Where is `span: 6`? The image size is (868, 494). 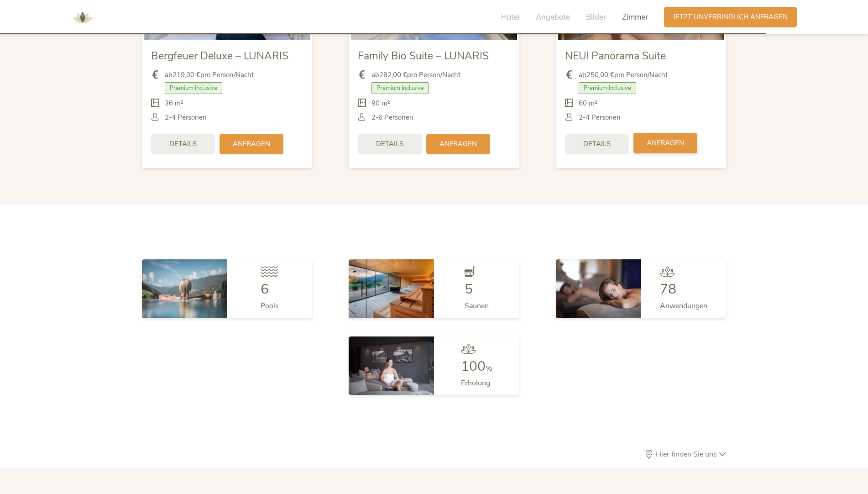
span: 6 is located at coordinates (265, 289).